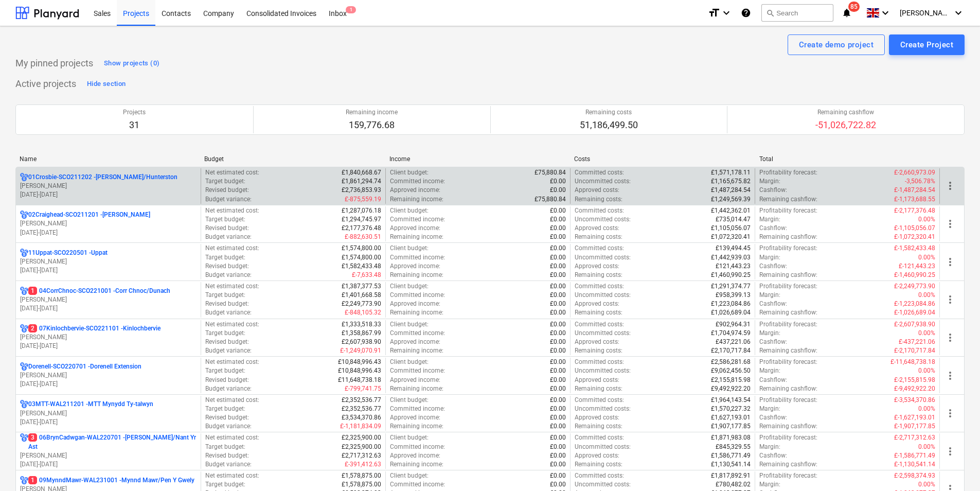 This screenshot has width=980, height=491. I want to click on p: £-1,072,320.41, so click(914, 237).